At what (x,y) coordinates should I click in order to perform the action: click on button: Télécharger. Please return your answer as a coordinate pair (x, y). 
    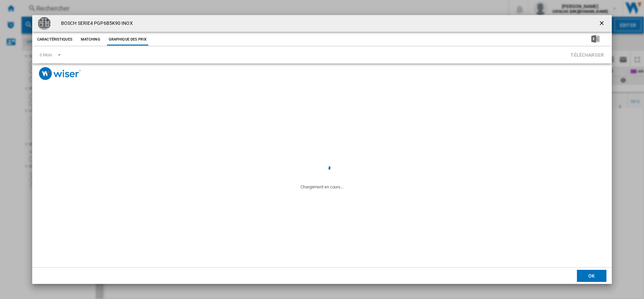
    Looking at the image, I should click on (586, 55).